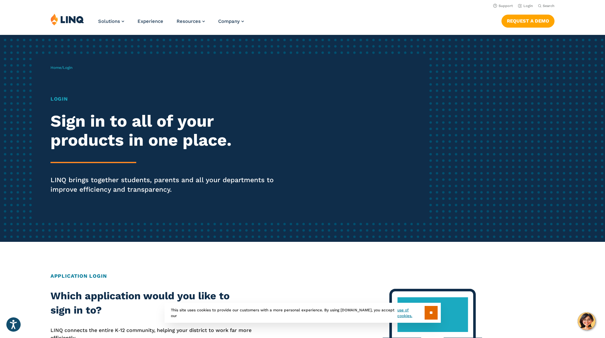 The height and width of the screenshot is (338, 605). I want to click on span: Solutions, so click(109, 21).